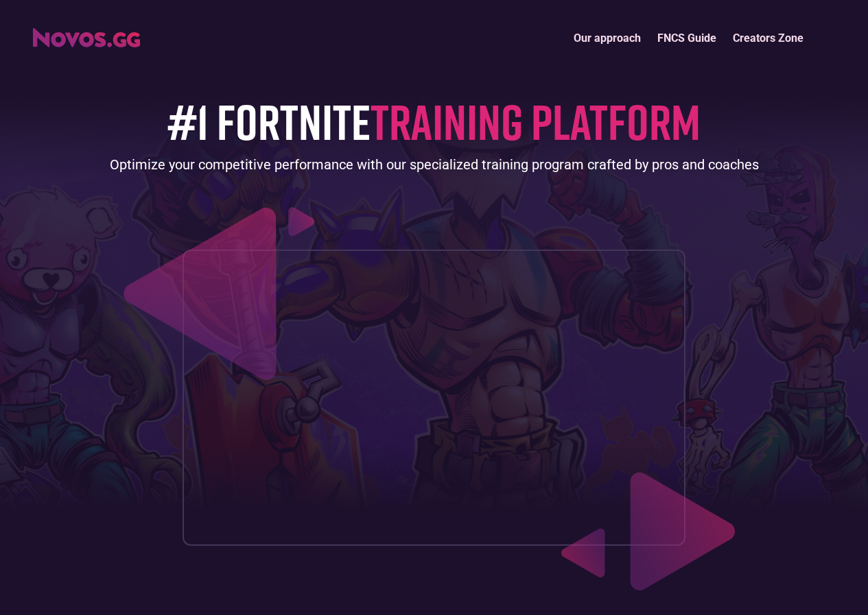 Image resolution: width=868 pixels, height=615 pixels. I want to click on a: Our approach, so click(607, 37).